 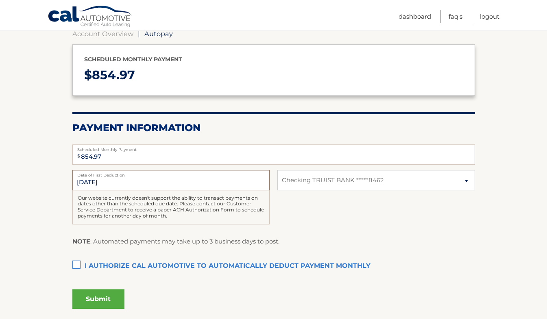 I want to click on button: Submit, so click(x=98, y=300).